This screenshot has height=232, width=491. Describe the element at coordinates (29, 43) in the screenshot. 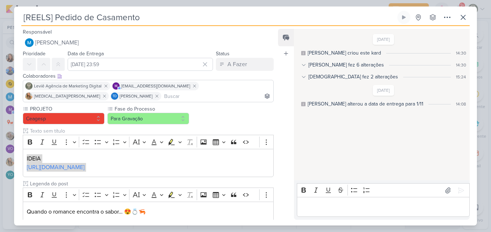

I see `img: MARIANA MIRANDA` at that location.